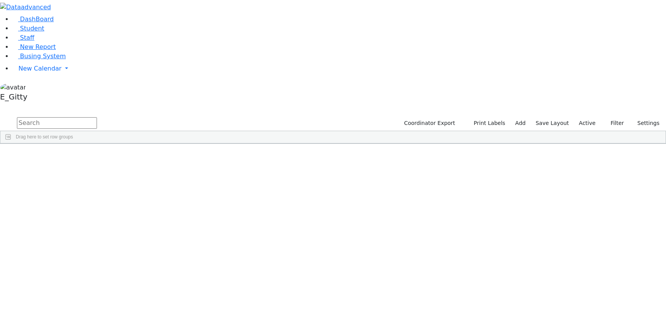  Describe the element at coordinates (33, 19) in the screenshot. I see `a: DashBoard` at that location.